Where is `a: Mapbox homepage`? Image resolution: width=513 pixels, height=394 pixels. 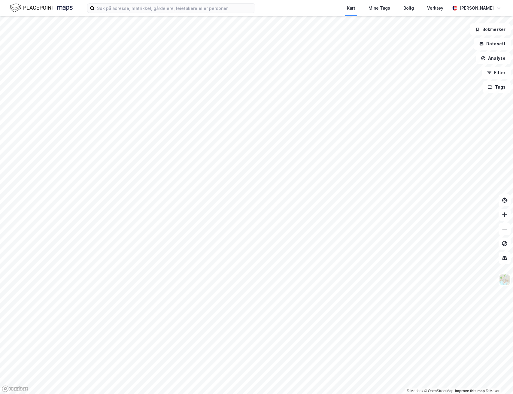
a: Mapbox homepage is located at coordinates (15, 388).